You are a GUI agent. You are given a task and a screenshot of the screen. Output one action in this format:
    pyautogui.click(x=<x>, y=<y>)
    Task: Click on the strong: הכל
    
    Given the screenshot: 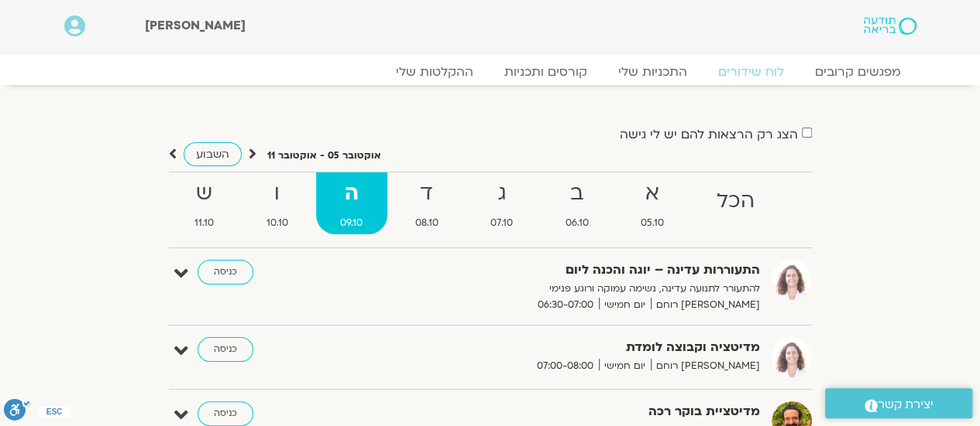 What is the action you would take?
    pyautogui.click(x=735, y=201)
    